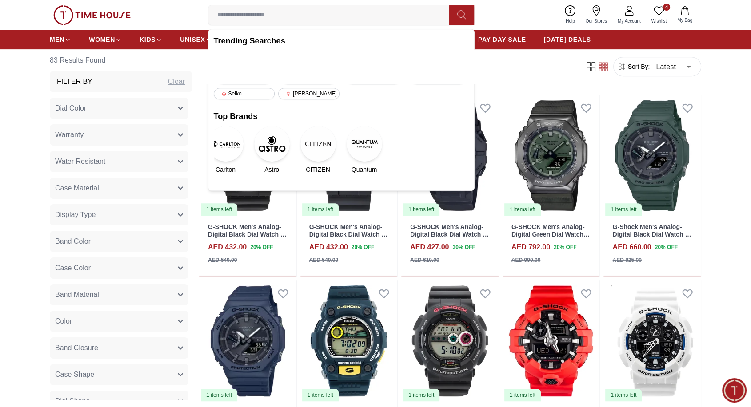  Describe the element at coordinates (685, 15) in the screenshot. I see `button: My Bag` at that location.